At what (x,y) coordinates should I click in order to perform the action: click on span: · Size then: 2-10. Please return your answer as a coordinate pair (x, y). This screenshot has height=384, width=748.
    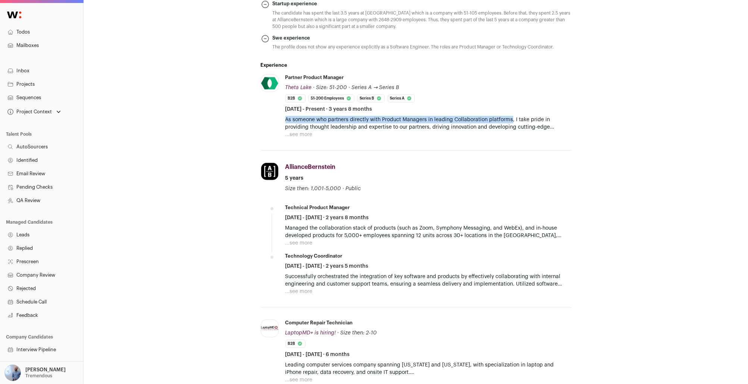
    Looking at the image, I should click on (358, 333).